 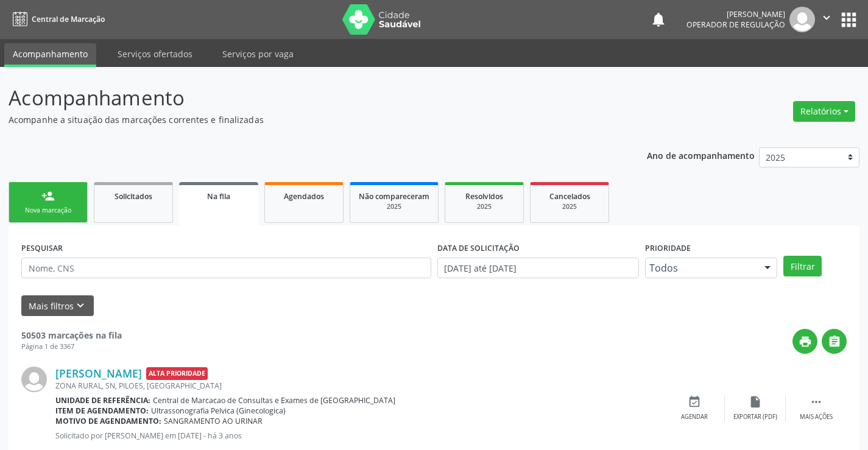 I want to click on span: Alta Prioridade, so click(x=176, y=373).